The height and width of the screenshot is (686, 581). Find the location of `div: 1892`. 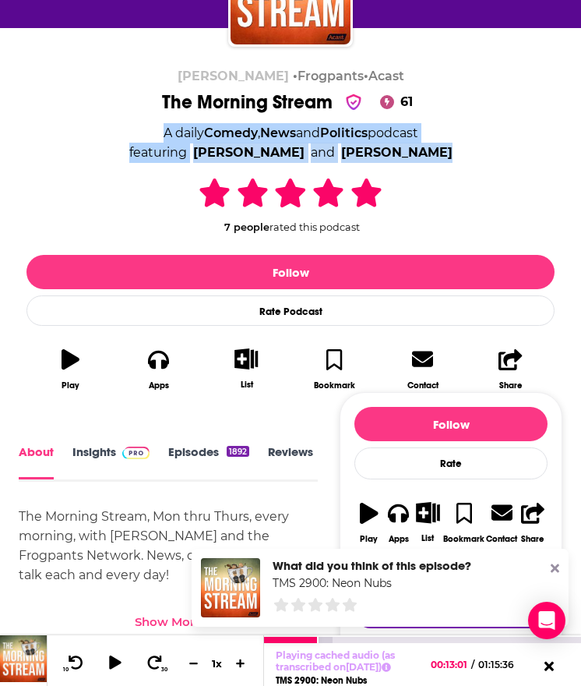

div: 1892 is located at coordinates (238, 451).